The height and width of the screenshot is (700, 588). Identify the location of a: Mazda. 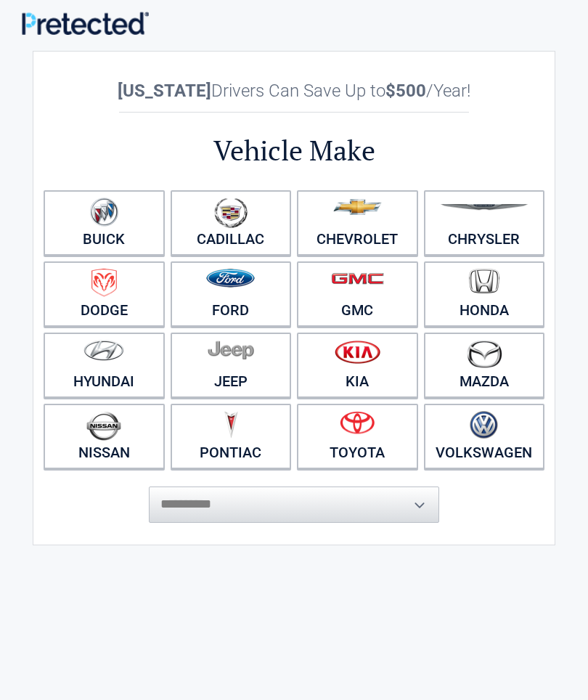
(484, 365).